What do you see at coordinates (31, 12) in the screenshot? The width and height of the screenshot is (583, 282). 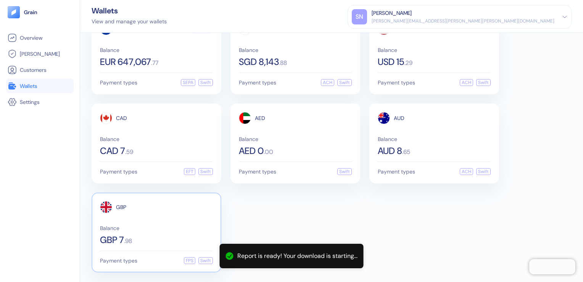 I see `img: logo` at bounding box center [31, 12].